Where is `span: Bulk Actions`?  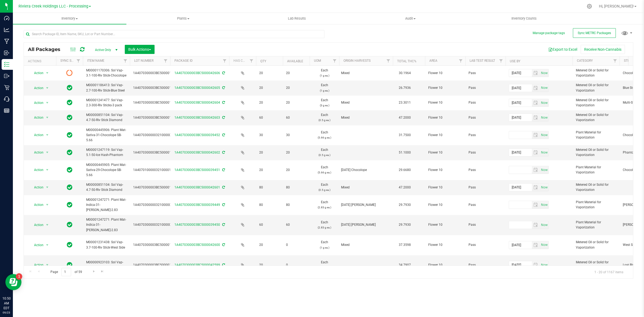
span: Bulk Actions is located at coordinates (139, 50).